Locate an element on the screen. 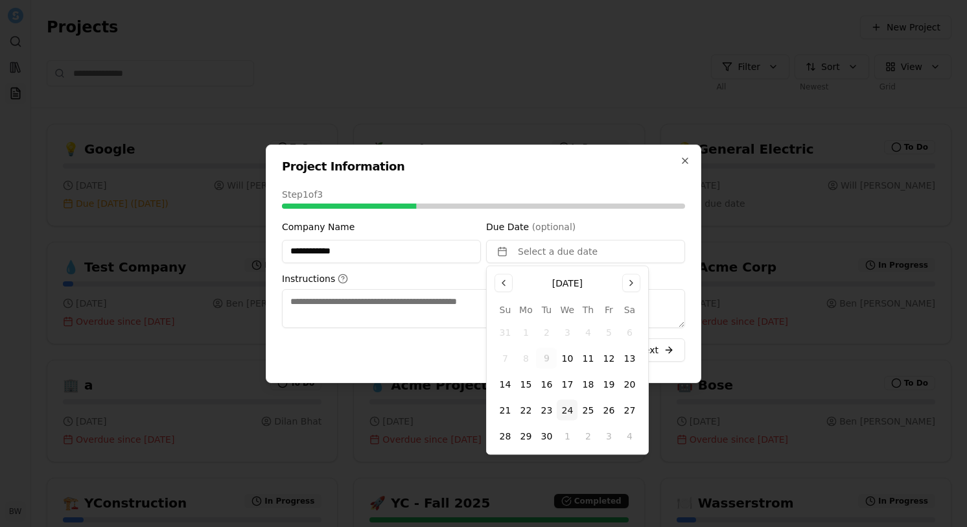 The width and height of the screenshot is (967, 527). label: Instructions is located at coordinates (483, 279).